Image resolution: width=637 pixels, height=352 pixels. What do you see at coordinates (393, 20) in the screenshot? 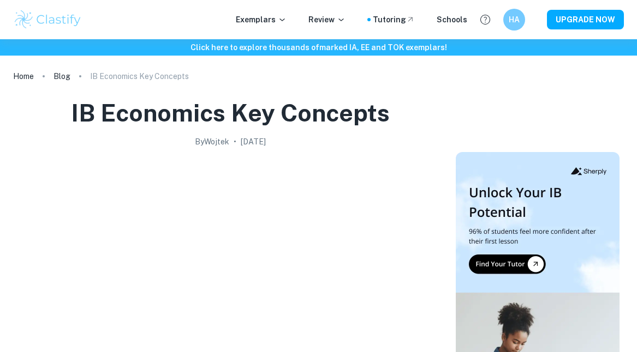
I see `div: Tutoring` at bounding box center [393, 20].